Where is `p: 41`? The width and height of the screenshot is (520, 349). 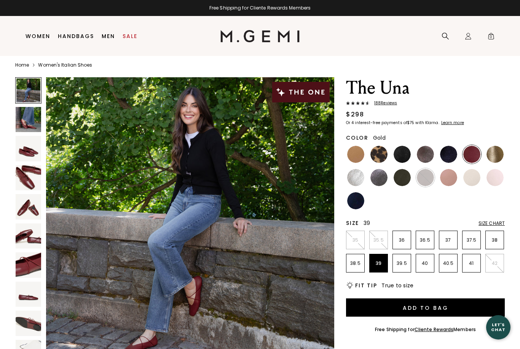
p: 41 is located at coordinates (471, 263).